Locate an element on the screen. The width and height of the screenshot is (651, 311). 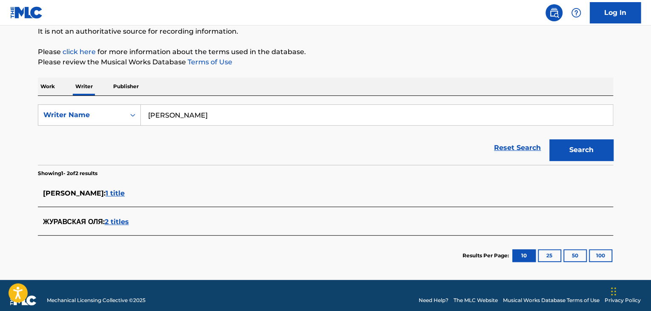
p: Writer is located at coordinates (84, 86).